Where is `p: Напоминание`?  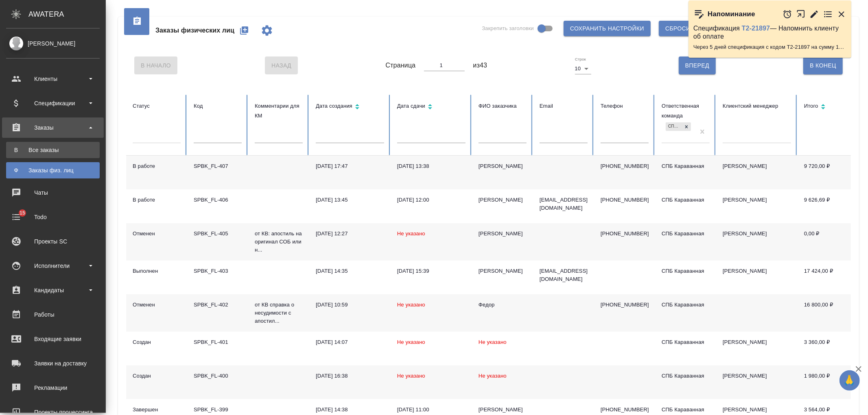
p: Напоминание is located at coordinates (731, 15).